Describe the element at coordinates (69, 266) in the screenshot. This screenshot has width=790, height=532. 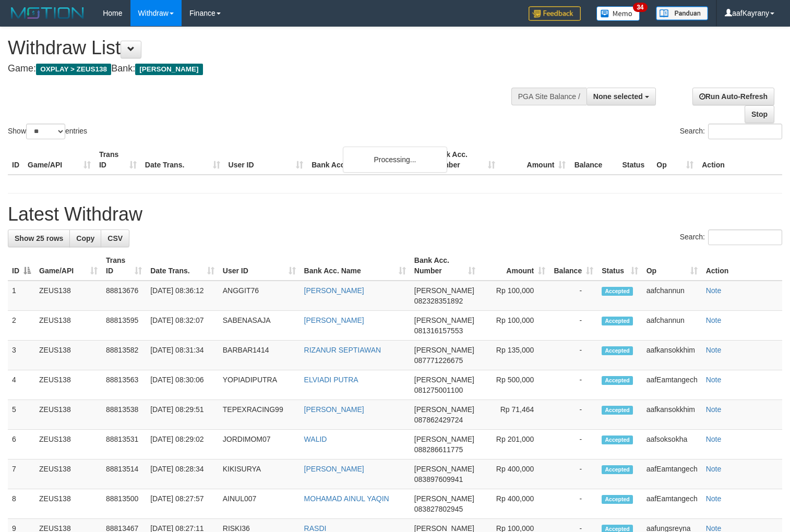
I see `th: Game/API: activate to sort column ascending` at that location.